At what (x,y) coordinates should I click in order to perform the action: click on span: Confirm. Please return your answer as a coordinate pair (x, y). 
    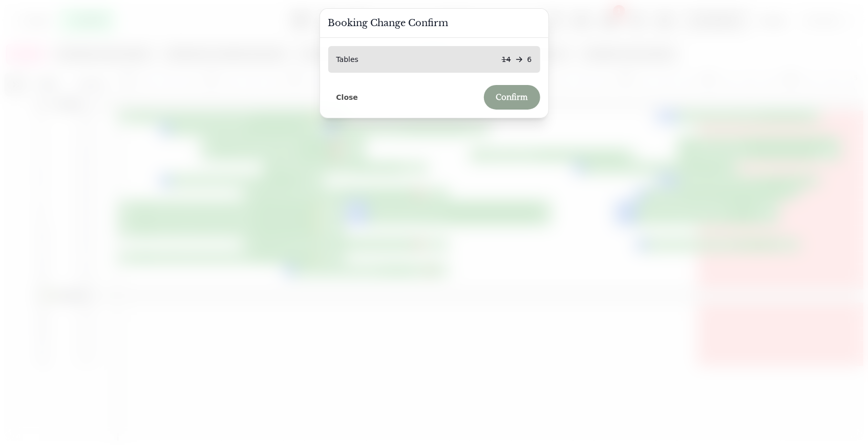
    Looking at the image, I should click on (512, 97).